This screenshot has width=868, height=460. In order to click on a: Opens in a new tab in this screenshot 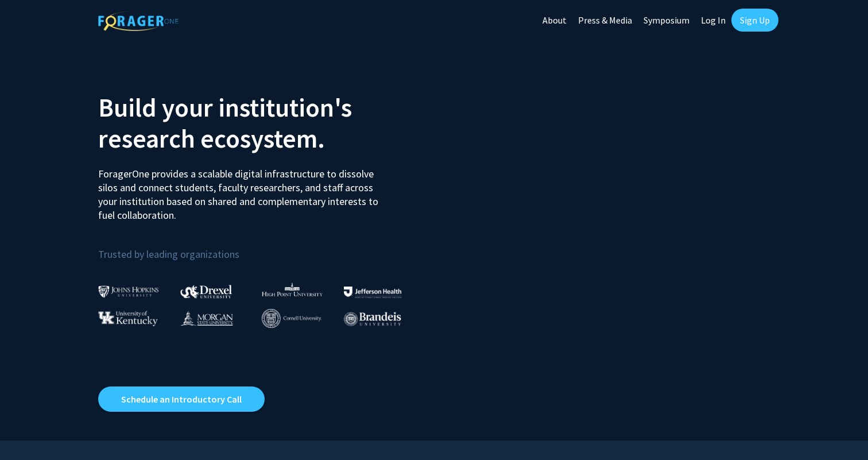, I will do `click(182, 399)`.